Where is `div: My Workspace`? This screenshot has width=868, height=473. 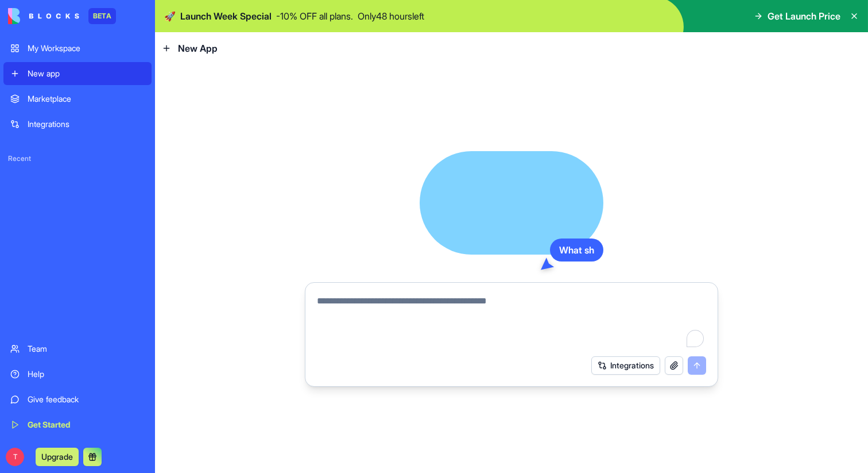
div: My Workspace is located at coordinates (87, 48).